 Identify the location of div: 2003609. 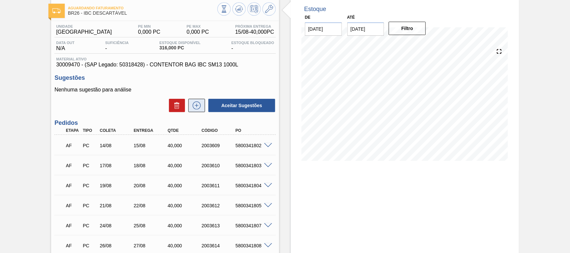
(219, 146).